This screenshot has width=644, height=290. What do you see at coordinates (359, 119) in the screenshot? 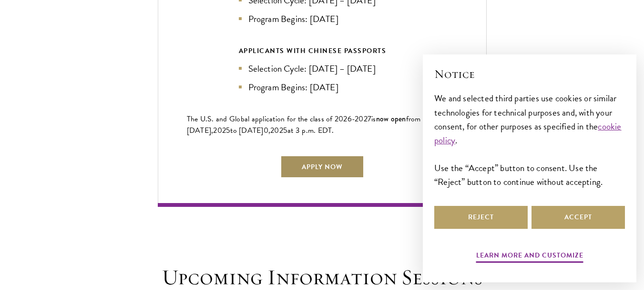
I see `span: -202` at bounding box center [359, 119].